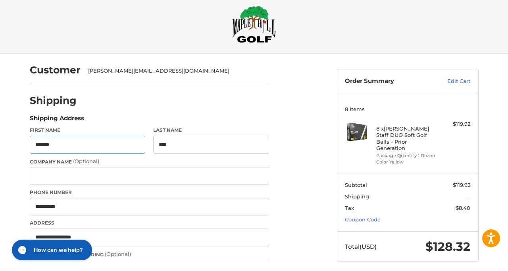  I want to click on li: Package Quantity 1 Dozen, so click(406, 155).